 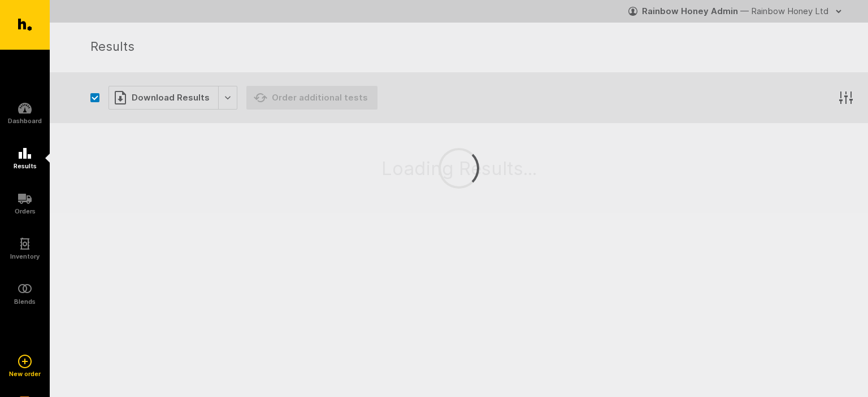 I want to click on h5: Orders, so click(x=25, y=211).